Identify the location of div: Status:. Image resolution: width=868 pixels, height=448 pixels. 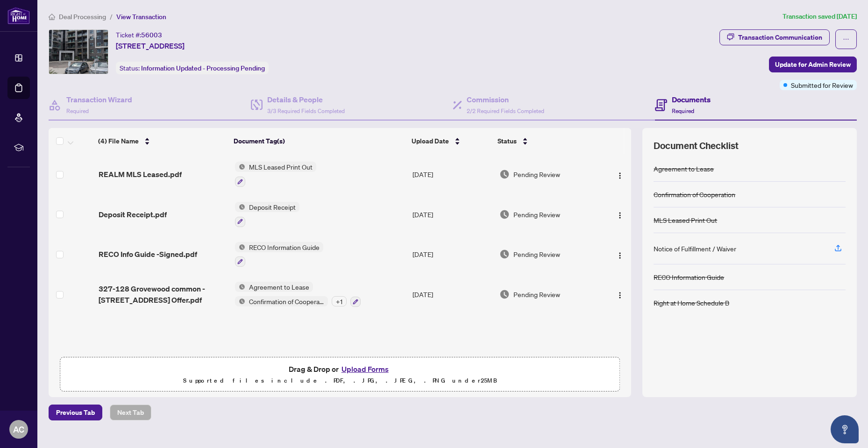
(192, 67).